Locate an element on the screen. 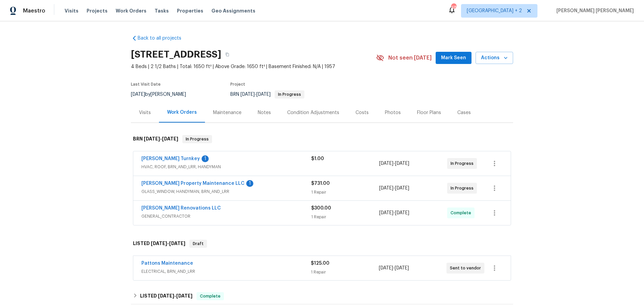 This screenshot has height=306, width=644. div: Floor Plans is located at coordinates (429, 113).